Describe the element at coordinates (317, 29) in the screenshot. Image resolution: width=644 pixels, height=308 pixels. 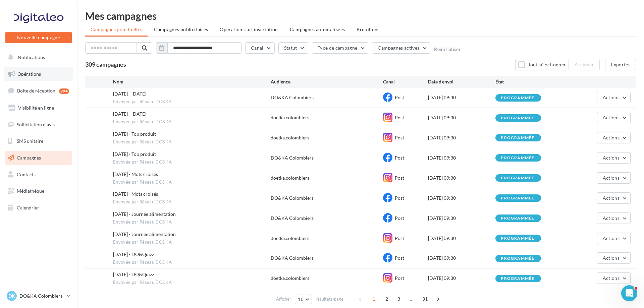
I see `span: Campagnes automatisées` at that location.